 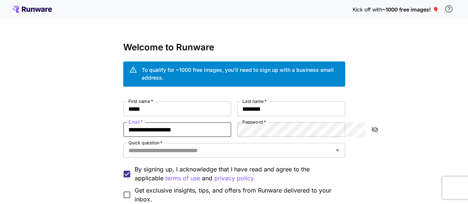 What do you see at coordinates (234, 47) in the screenshot?
I see `h3: Welcome to Runware` at bounding box center [234, 47].